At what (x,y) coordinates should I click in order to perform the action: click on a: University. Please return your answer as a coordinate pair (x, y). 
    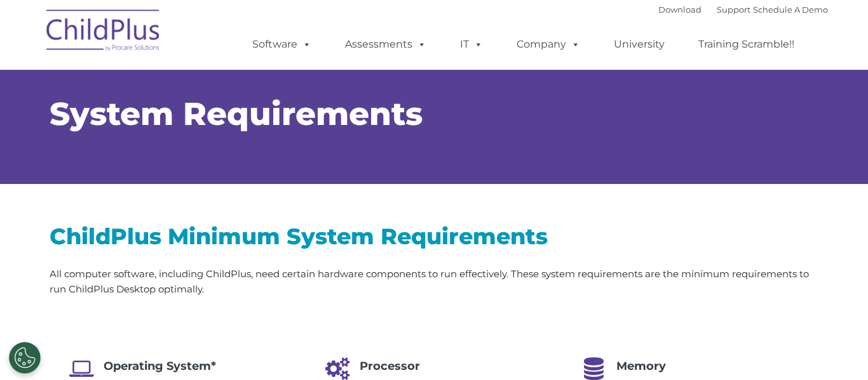
    Looking at the image, I should click on (639, 44).